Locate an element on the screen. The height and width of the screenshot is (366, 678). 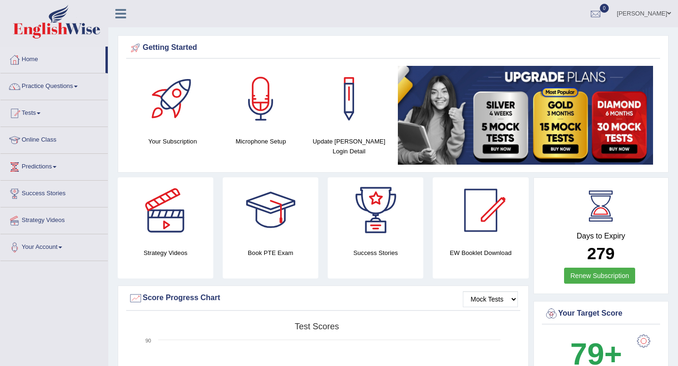
a: Your Account is located at coordinates (54, 246).